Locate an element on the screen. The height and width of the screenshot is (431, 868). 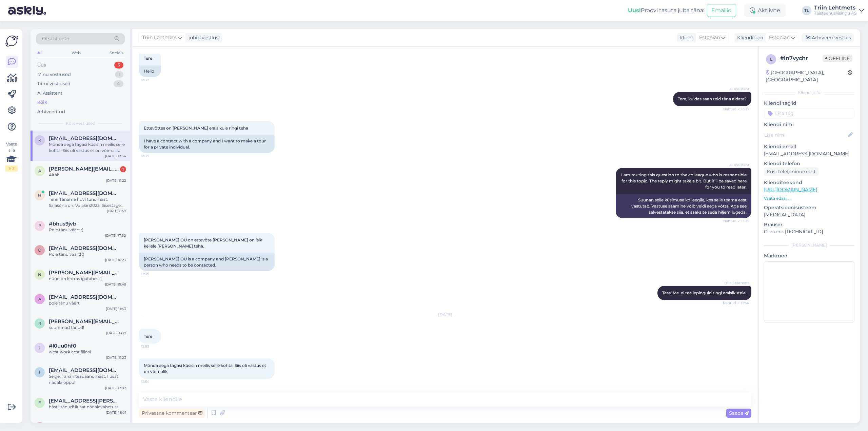
div: pole tänu väärt is located at coordinates (87, 303).